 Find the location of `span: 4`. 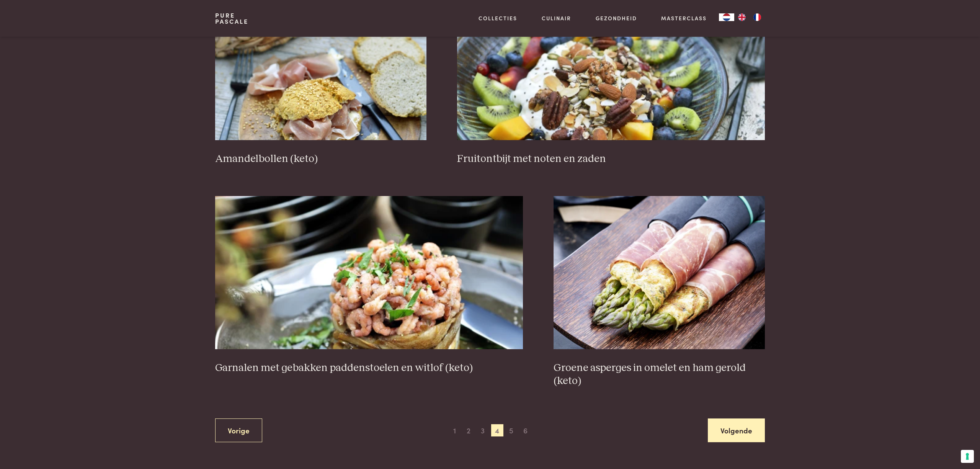

span: 4 is located at coordinates (497, 431).